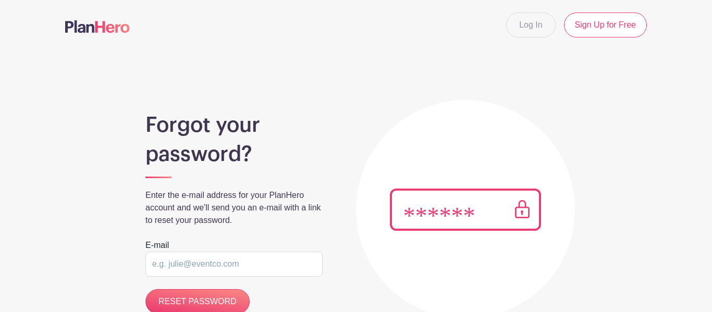  I want to click on label: E-mail, so click(157, 246).